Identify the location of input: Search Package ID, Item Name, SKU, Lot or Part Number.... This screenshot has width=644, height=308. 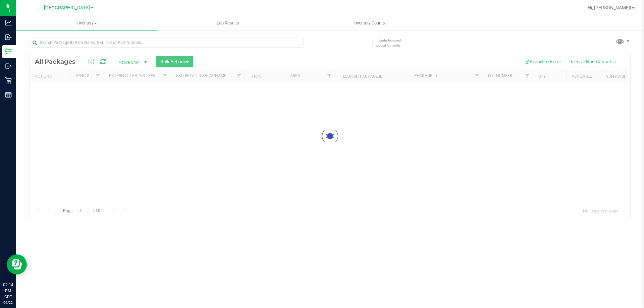
(167, 43).